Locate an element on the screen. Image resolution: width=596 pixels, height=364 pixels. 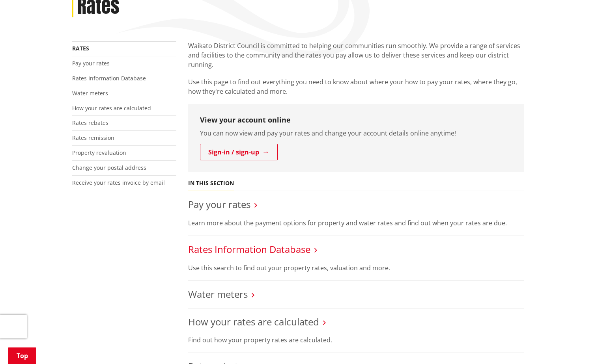
p: Use this page to find out everything you need to know about where your how to pay your rates, whe... is located at coordinates (356, 86).